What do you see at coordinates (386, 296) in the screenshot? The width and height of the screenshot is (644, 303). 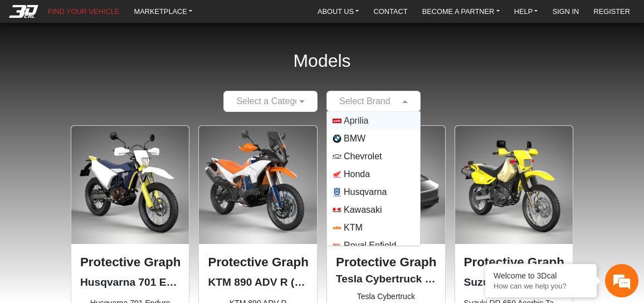 I see `small: Tesla Cybertruck` at bounding box center [386, 296].